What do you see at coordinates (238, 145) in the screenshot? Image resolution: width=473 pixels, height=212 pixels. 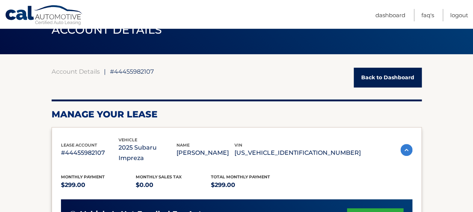 I see `span: vin` at bounding box center [238, 145].